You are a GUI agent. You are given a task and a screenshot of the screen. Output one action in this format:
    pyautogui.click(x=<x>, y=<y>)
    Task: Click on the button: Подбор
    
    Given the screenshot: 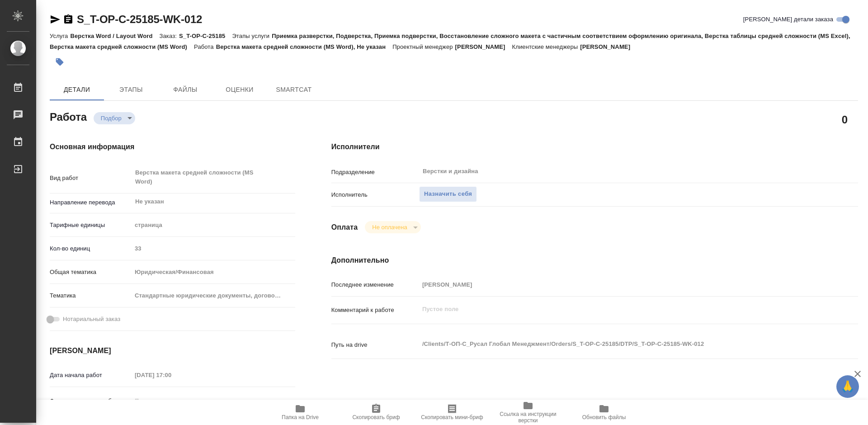 What is the action you would take?
    pyautogui.click(x=111, y=118)
    